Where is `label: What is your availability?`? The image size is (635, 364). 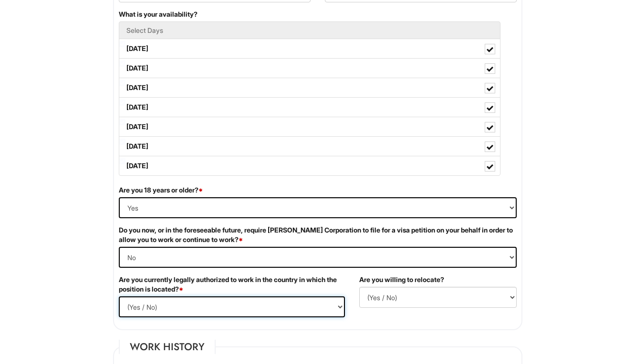 label: What is your availability? is located at coordinates (157, 14).